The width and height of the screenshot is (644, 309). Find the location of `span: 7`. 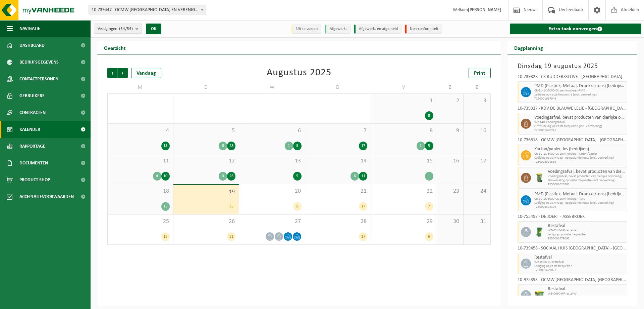

span: 7 is located at coordinates (338, 131).